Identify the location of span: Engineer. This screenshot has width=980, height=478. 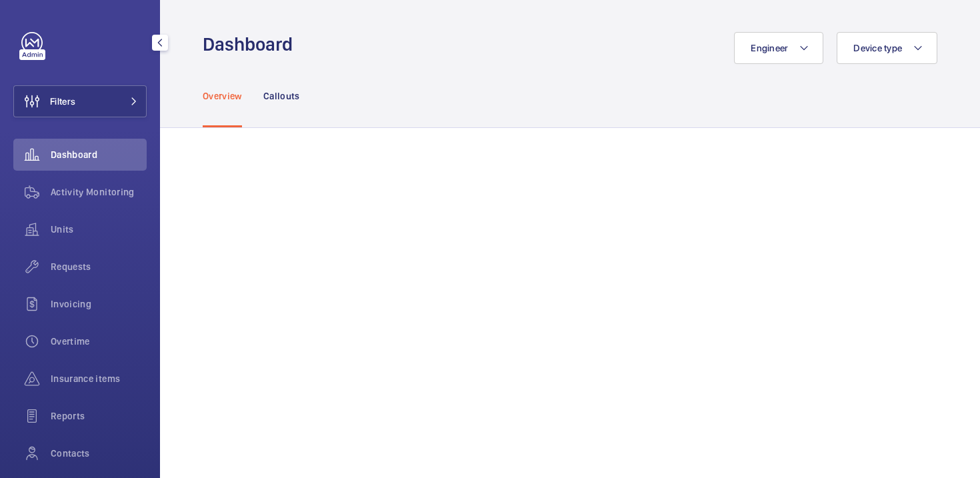
(770, 48).